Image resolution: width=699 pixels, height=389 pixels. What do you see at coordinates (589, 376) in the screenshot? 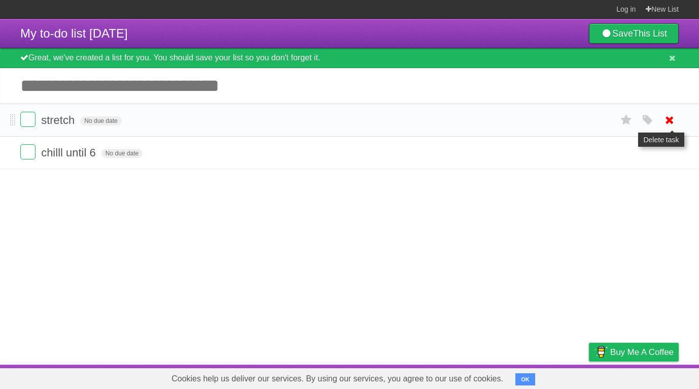
I see `a: Privacy` at bounding box center [589, 376].